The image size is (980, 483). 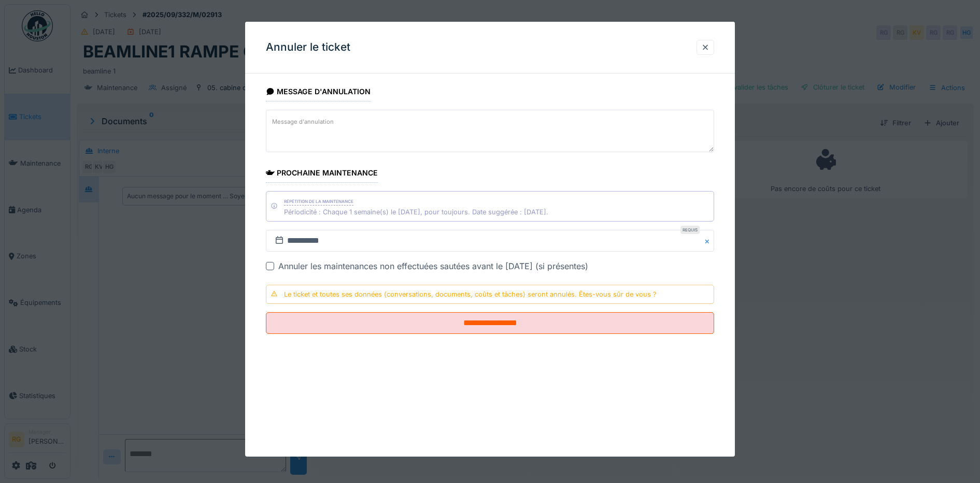 I want to click on div: Message d'annulation, so click(x=318, y=93).